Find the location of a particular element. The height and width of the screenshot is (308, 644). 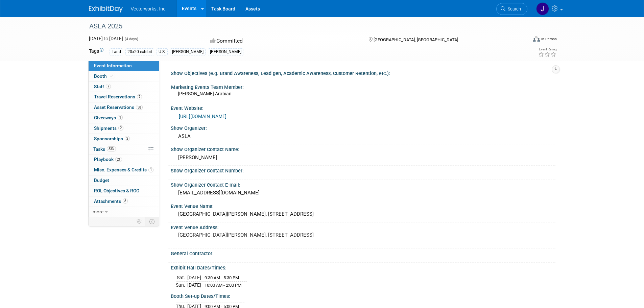

i: Booth reservation complete is located at coordinates (112, 76).